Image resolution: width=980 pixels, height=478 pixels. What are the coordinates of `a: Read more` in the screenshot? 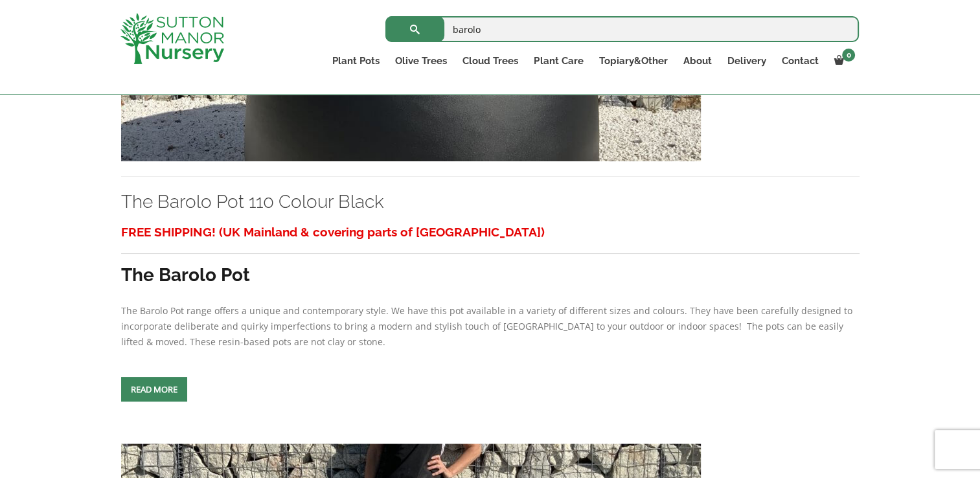 It's located at (154, 389).